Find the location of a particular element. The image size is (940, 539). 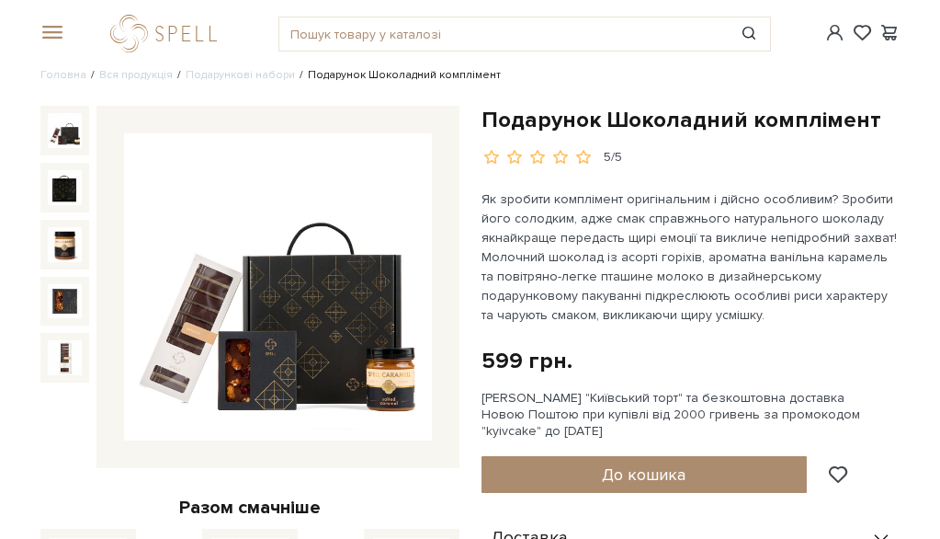

button: До кошика is located at coordinates (644, 474).